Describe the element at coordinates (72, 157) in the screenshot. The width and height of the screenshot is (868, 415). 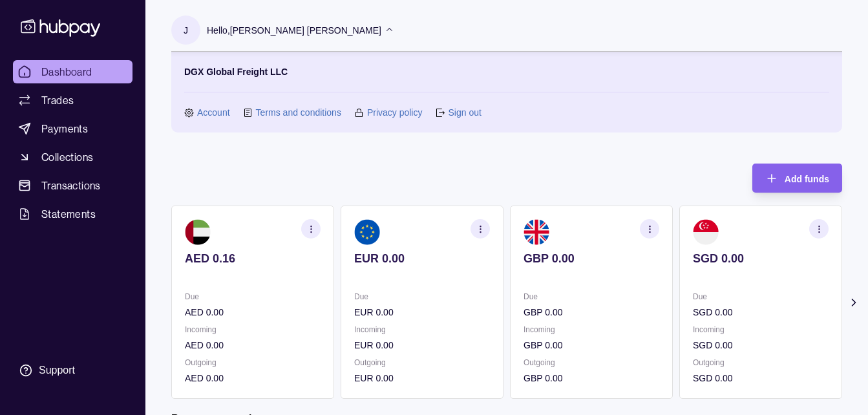
I see `a: Collections` at that location.